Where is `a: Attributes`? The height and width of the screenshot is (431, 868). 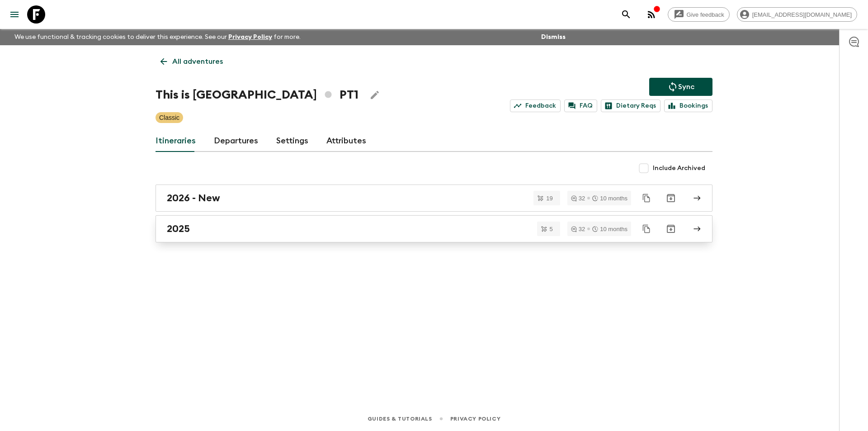 a: Attributes is located at coordinates (346, 141).